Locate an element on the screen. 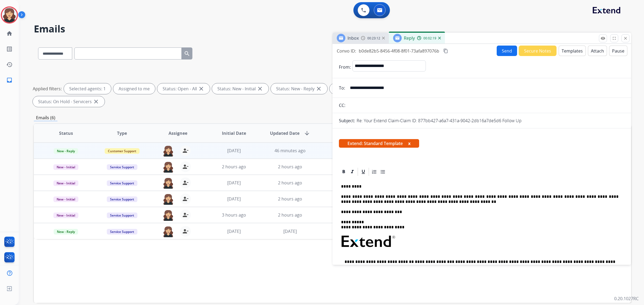  mat-icon: home is located at coordinates (9, 34).